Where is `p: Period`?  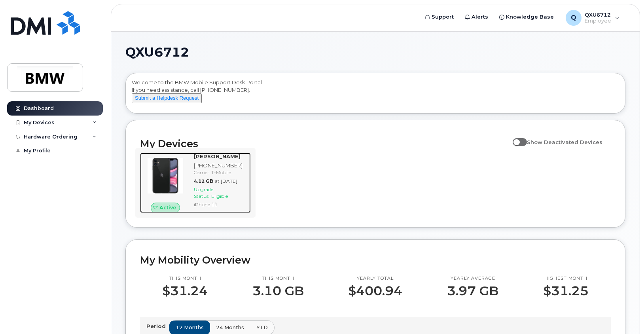
p: Period is located at coordinates (157, 326).